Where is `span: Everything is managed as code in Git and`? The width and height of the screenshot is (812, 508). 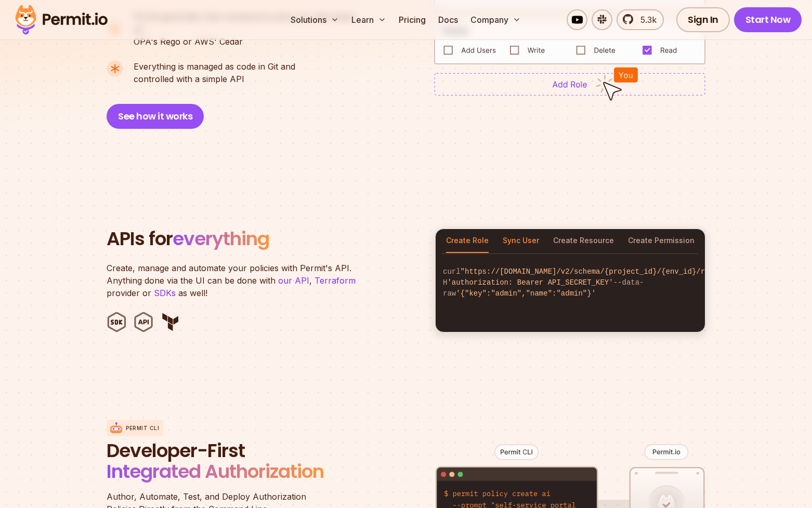 span: Everything is managed as code in Git and is located at coordinates (214, 67).